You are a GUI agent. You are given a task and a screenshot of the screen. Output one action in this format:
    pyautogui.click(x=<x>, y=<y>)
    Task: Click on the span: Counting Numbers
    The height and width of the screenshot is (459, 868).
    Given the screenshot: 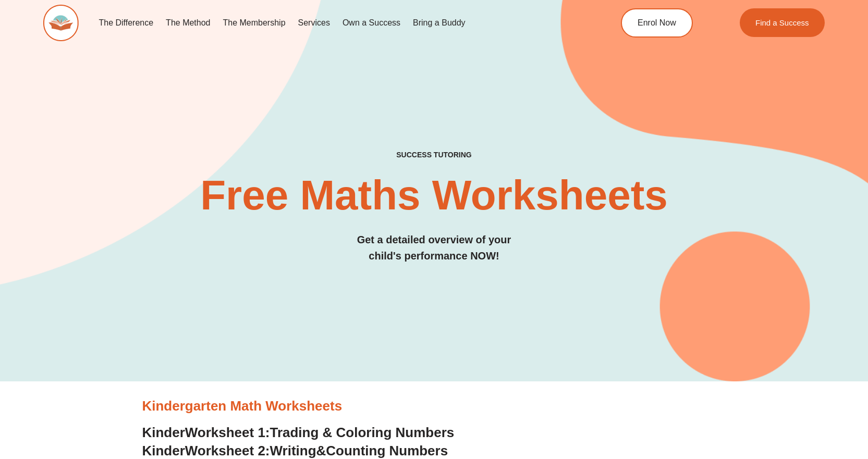 What is the action you would take?
    pyautogui.click(x=387, y=451)
    